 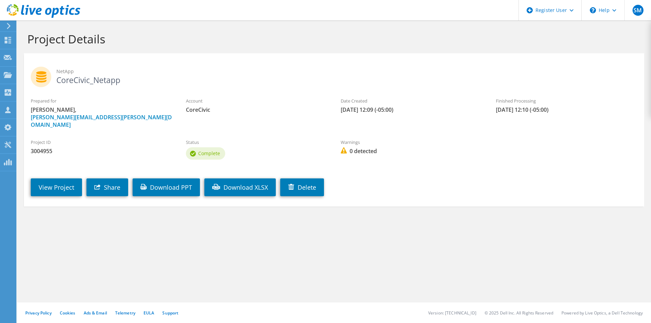 What do you see at coordinates (638, 10) in the screenshot?
I see `span: SM` at bounding box center [638, 10].